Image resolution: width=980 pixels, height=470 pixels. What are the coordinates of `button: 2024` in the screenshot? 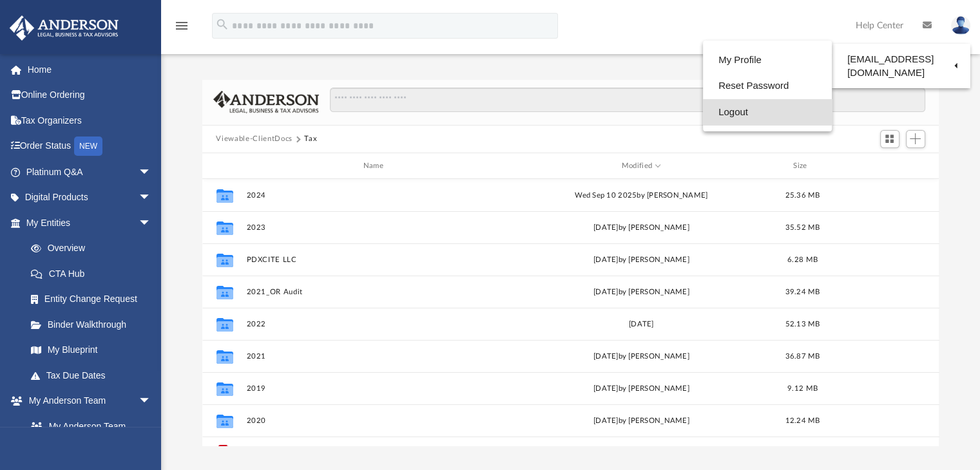 It's located at (375, 195).